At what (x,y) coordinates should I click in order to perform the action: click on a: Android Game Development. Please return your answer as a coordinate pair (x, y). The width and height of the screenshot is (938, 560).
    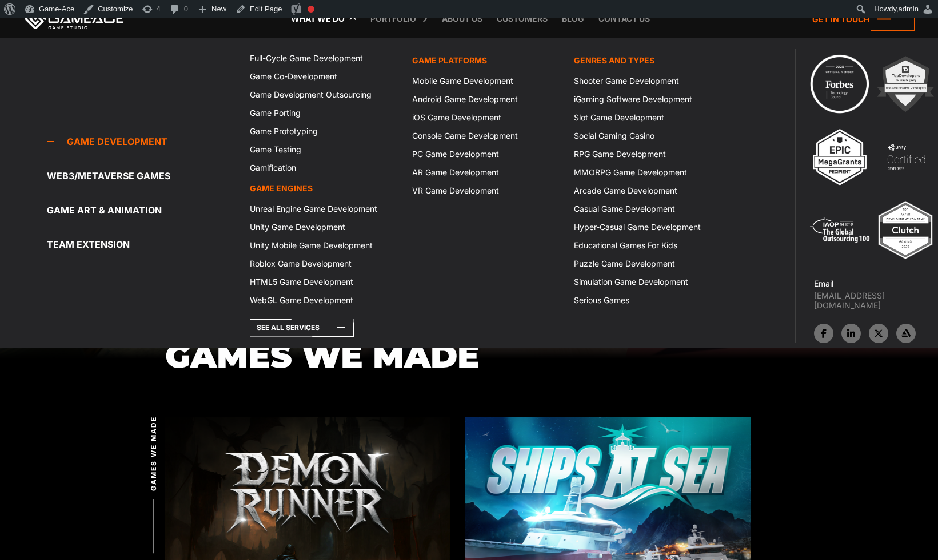
    Looking at the image, I should click on (485, 100).